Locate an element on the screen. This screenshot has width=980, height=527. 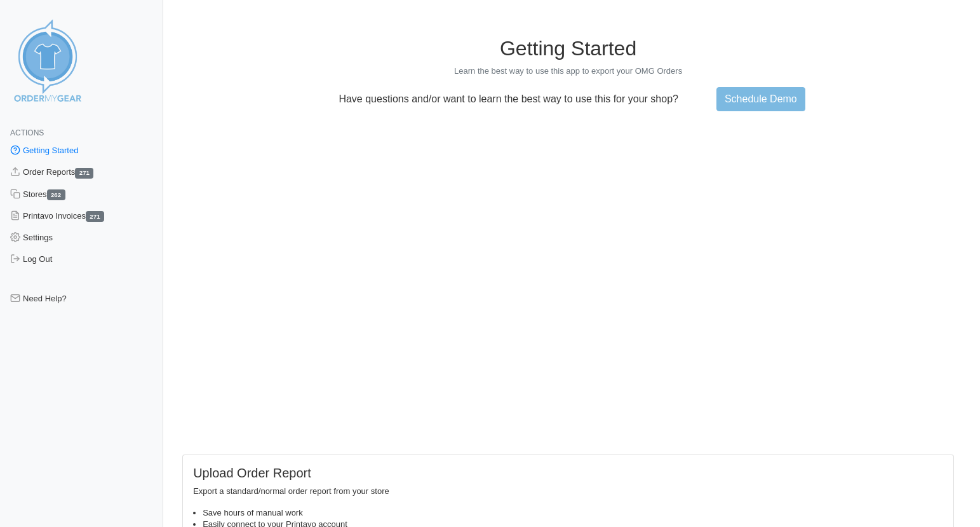
li: Save hours of manual work is located at coordinates (573, 513).